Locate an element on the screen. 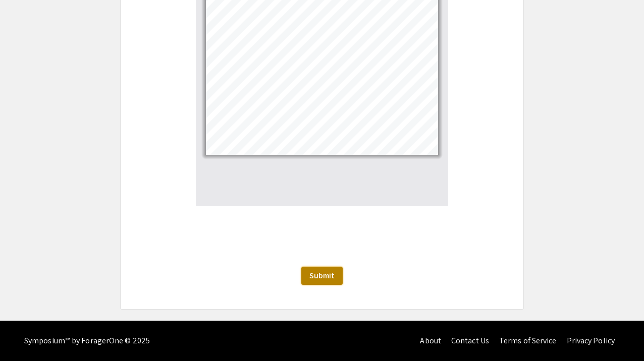  a: Terms of Service is located at coordinates (528, 340).